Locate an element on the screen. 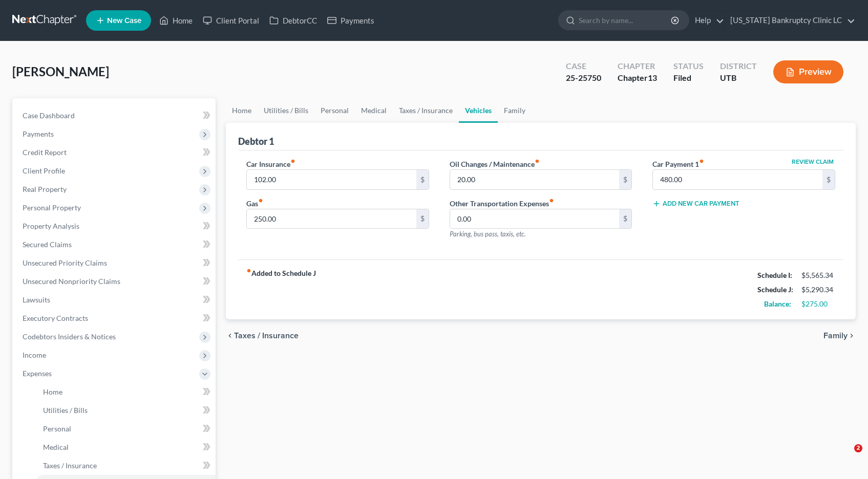  div: 25-25750 is located at coordinates (583, 78).